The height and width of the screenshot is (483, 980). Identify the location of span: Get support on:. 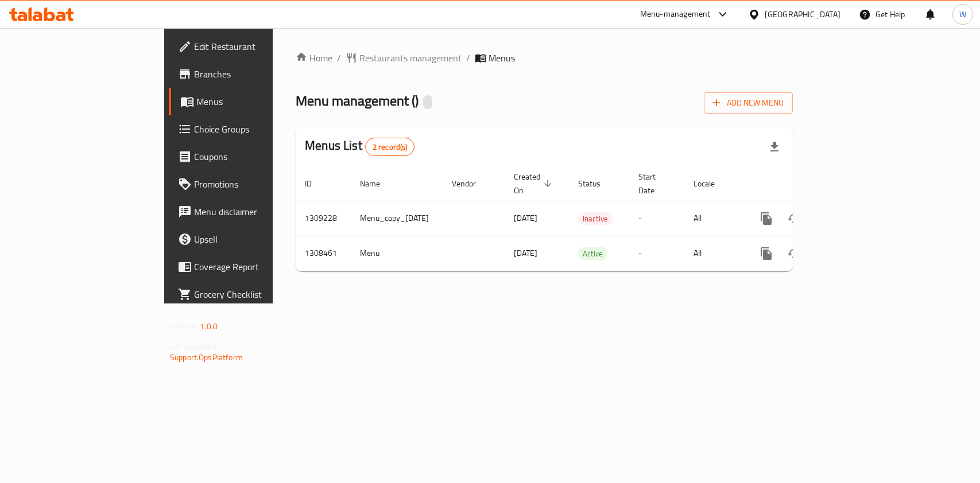
(197, 346).